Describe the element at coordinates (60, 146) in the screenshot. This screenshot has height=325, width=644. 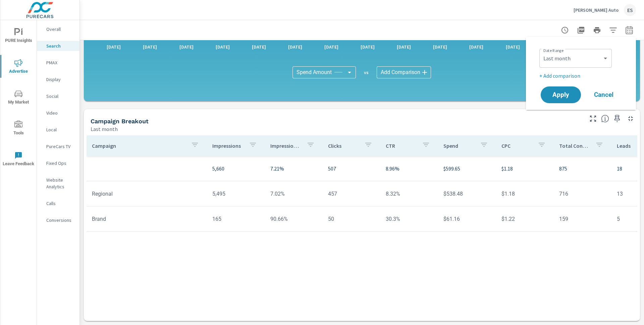
I see `p: PureCars TV` at that location.